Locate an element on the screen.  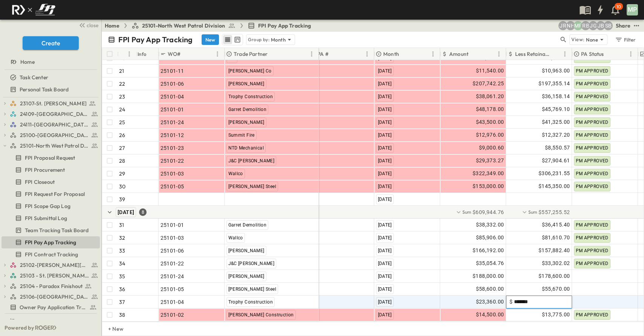
div: Info is located at coordinates (148, 54).